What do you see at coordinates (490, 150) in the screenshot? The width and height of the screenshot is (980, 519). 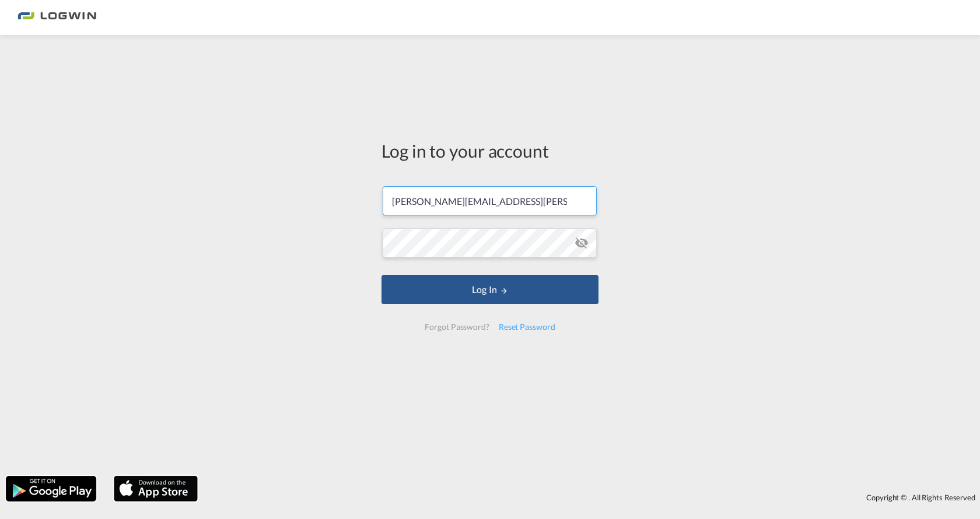 I see `div: Log in to your account` at bounding box center [490, 150].